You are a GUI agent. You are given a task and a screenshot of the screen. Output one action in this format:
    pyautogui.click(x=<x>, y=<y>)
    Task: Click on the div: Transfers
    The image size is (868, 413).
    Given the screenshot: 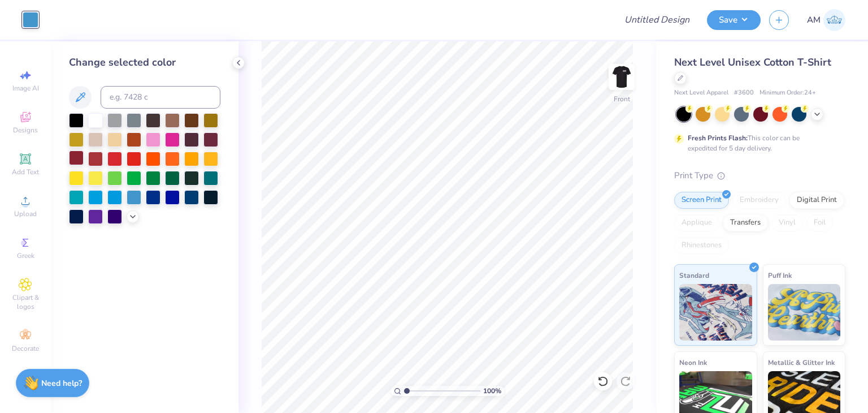 What is the action you would take?
    pyautogui.click(x=745, y=223)
    